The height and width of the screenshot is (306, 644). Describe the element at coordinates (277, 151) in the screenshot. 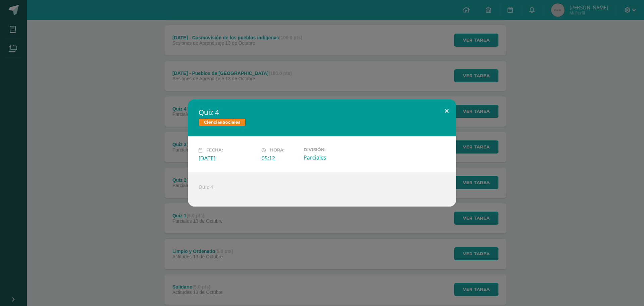

I see `span: Hora:` at that location.